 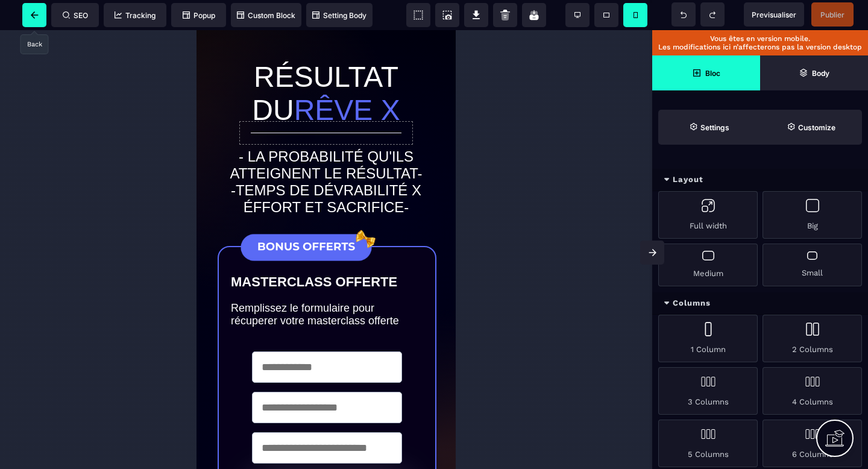 I want to click on text: MASTERCLASS OFFERTE, so click(x=131, y=252).